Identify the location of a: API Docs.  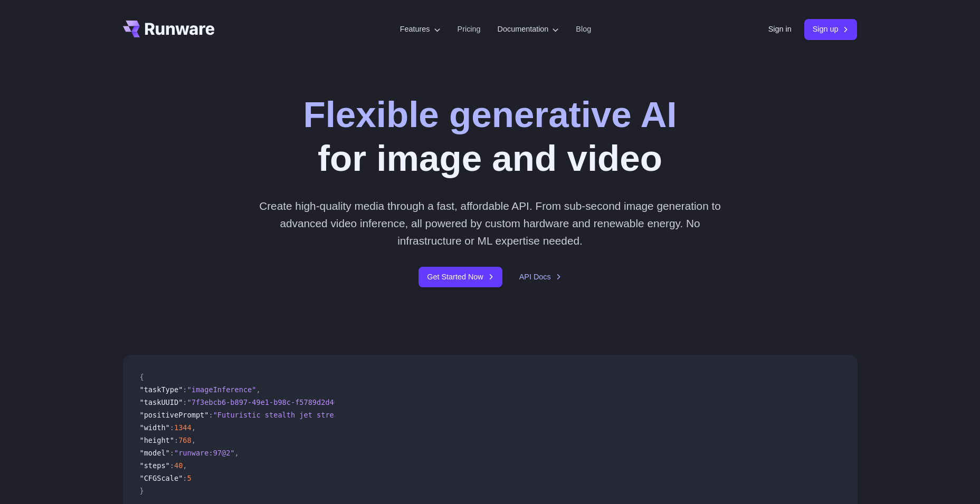
(541, 277).